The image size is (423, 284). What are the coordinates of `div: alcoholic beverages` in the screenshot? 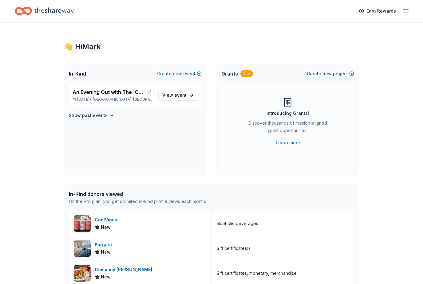 It's located at (237, 224).